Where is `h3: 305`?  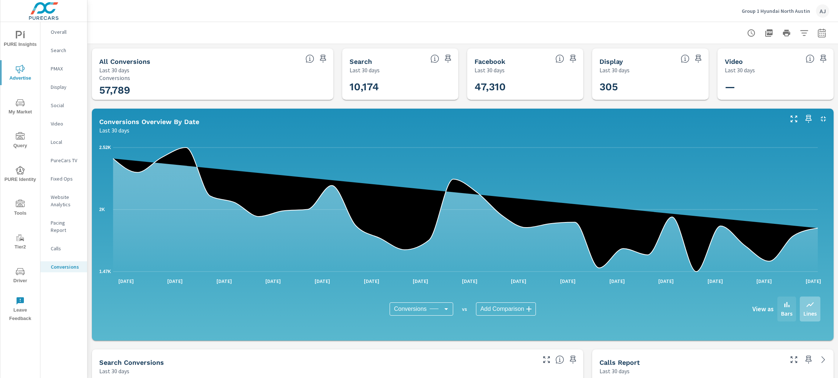
h3: 305 is located at coordinates (650, 87).